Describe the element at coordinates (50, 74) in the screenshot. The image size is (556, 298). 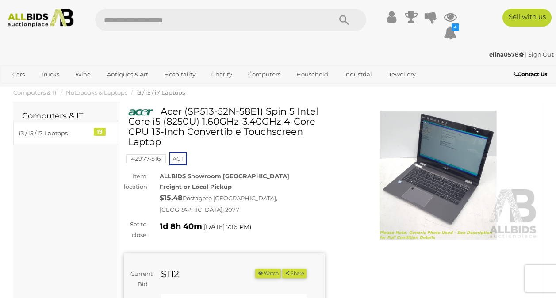
I see `a: Trucks` at that location.